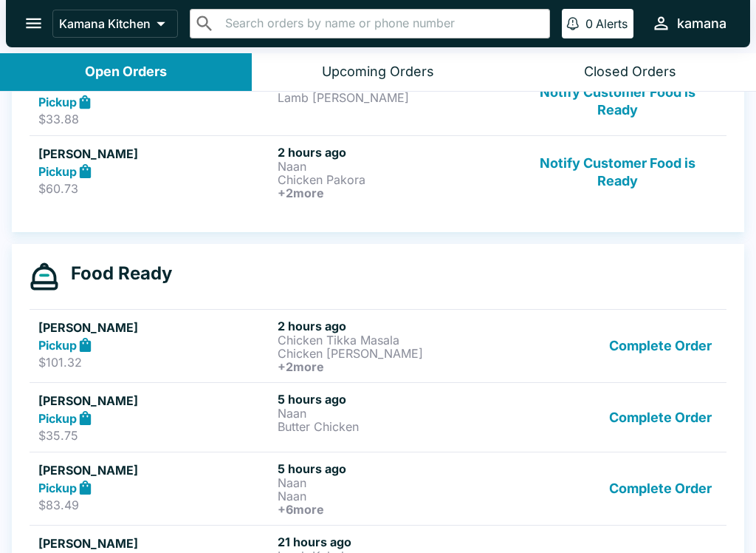 The height and width of the screenshot is (553, 756). I want to click on p: Chicken Pakora, so click(394, 180).